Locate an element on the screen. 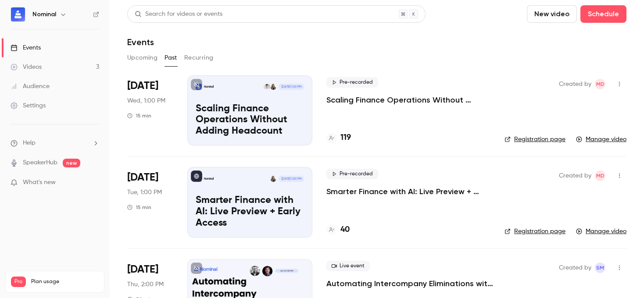 Image resolution: width=644 pixels, height=298 pixels. span: Thu, 2:00 PM is located at coordinates (145, 284).